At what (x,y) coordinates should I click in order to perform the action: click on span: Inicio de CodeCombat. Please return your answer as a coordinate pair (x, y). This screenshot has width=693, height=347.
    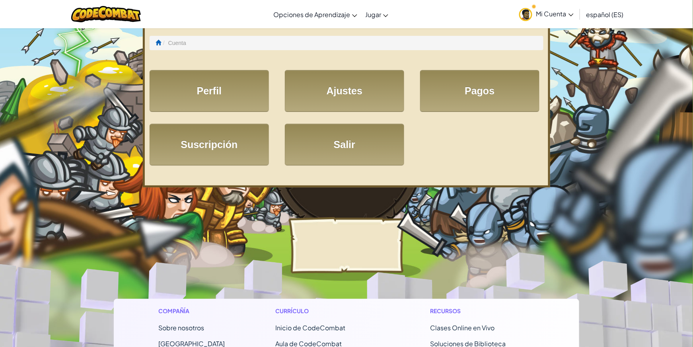
    Looking at the image, I should click on (310, 327).